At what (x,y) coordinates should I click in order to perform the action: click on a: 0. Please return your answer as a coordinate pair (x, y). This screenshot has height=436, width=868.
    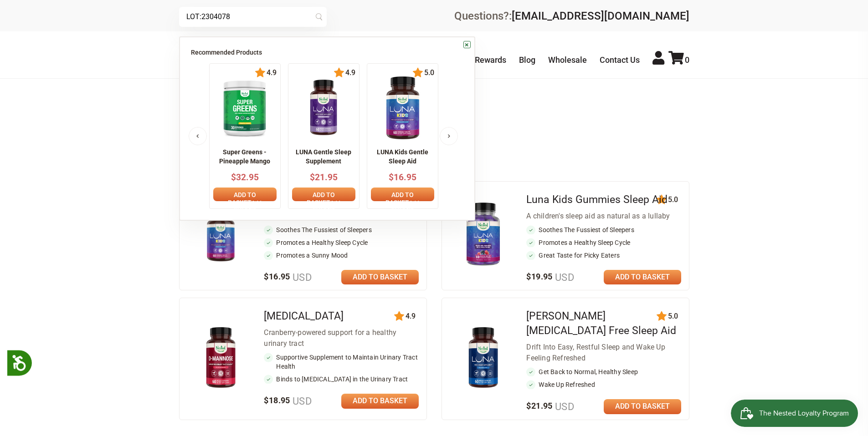
    Looking at the image, I should click on (679, 60).